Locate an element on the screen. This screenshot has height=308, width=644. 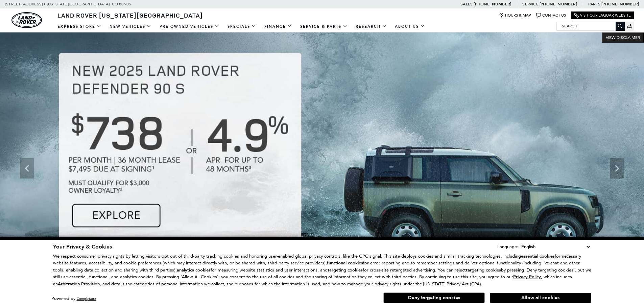
input: Search is located at coordinates (591, 26).